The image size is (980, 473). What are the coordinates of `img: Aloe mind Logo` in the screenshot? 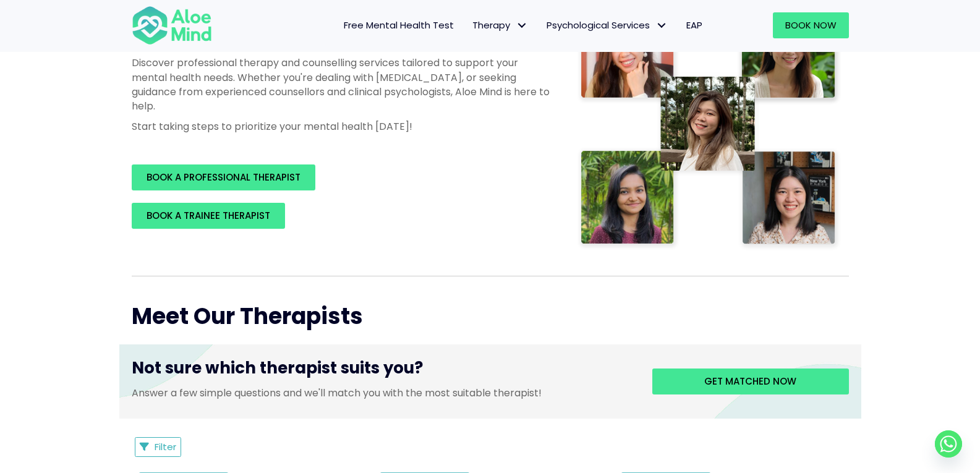 It's located at (172, 26).